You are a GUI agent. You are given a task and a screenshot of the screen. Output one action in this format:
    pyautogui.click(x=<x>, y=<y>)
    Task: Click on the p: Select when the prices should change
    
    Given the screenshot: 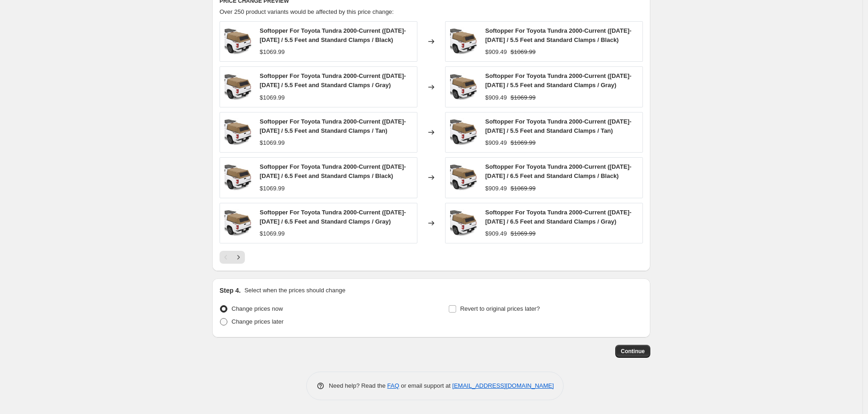 What is the action you would take?
    pyautogui.click(x=294, y=290)
    